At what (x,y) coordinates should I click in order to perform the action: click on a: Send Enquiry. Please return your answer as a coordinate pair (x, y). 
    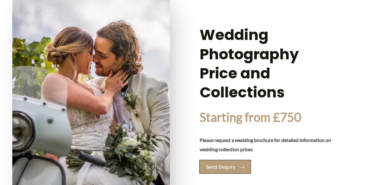
    Looking at the image, I should click on (225, 166).